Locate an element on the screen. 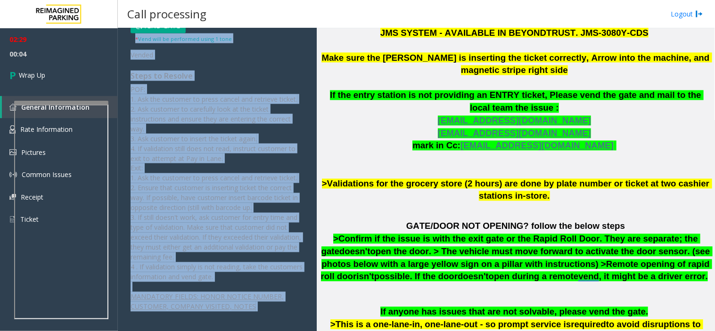 The height and width of the screenshot is (331, 715). u: MANDATORY FIELDS: HONOR NOTICE NUMBER, CUSTOMER, COMPANY VISITED, NOTES is located at coordinates (207, 302).